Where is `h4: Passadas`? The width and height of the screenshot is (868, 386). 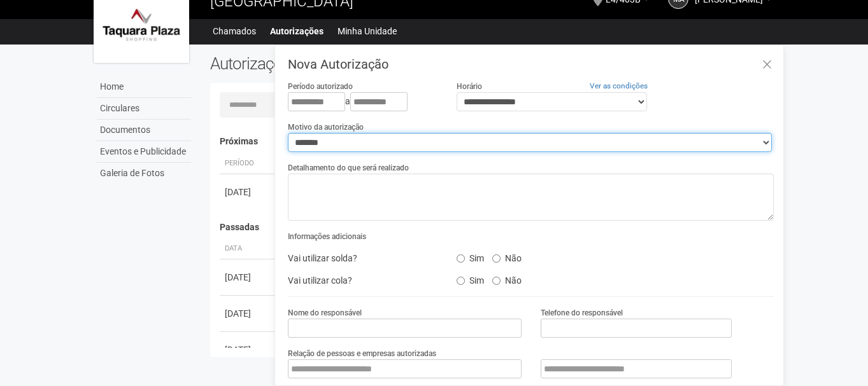 h4: Passadas is located at coordinates (492, 227).